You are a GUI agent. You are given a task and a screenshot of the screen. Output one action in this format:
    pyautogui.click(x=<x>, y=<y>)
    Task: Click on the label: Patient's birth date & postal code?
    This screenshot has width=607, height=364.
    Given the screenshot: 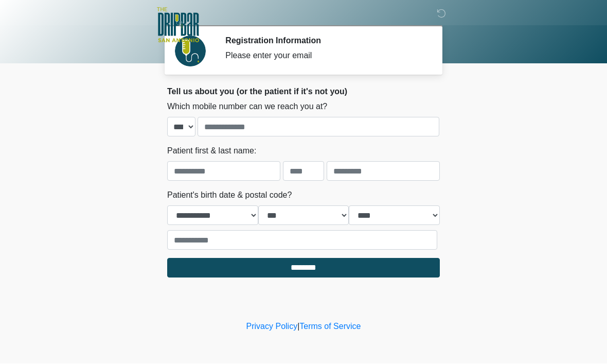 What is the action you would take?
    pyautogui.click(x=229, y=196)
    